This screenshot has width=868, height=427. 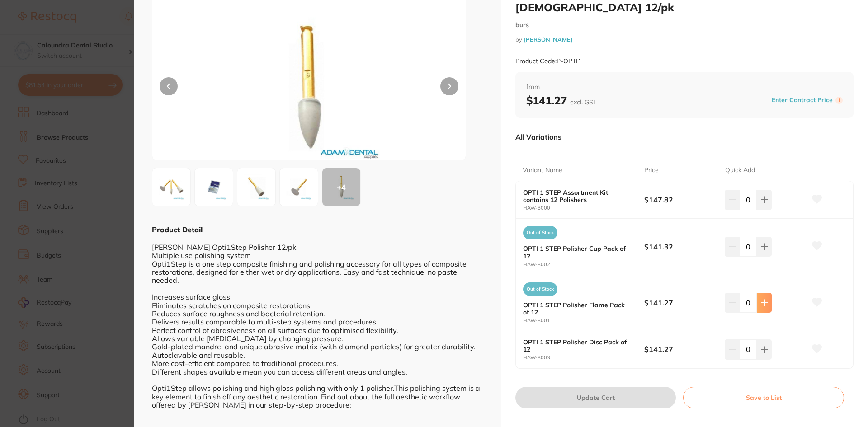 What do you see at coordinates (310, 88) in the screenshot?
I see `img: MDAxLmpwZw` at bounding box center [310, 88].